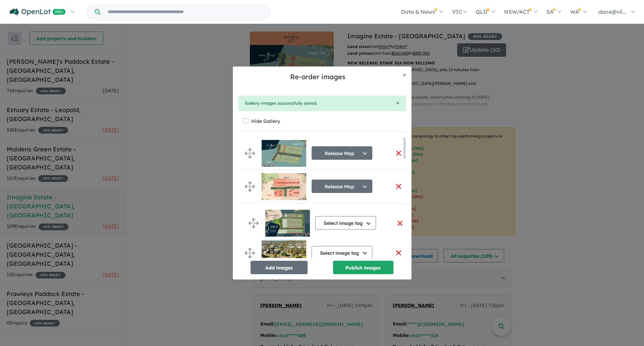 The height and width of the screenshot is (346, 644). Describe the element at coordinates (279, 267) in the screenshot. I see `button: Add images` at that location.